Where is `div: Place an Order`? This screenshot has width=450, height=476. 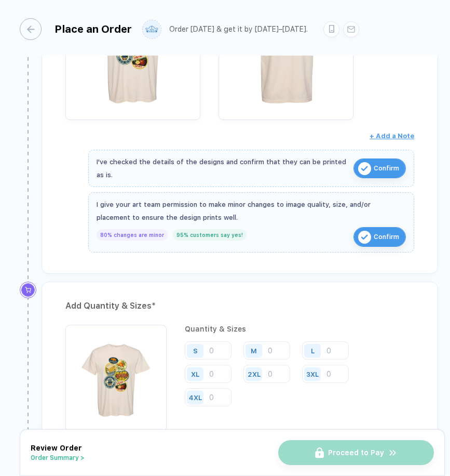
div: Place an Order is located at coordinates (93, 29).